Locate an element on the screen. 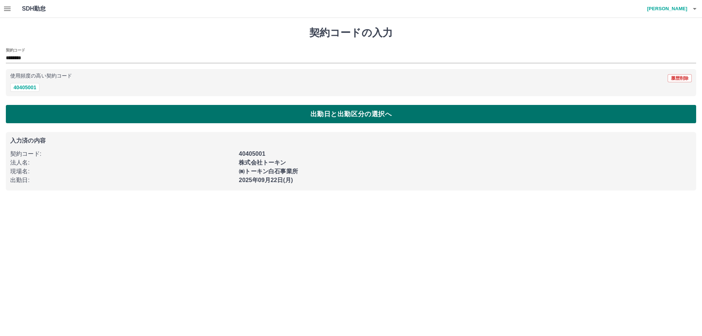  p: 出勤日 : is located at coordinates (122, 180).